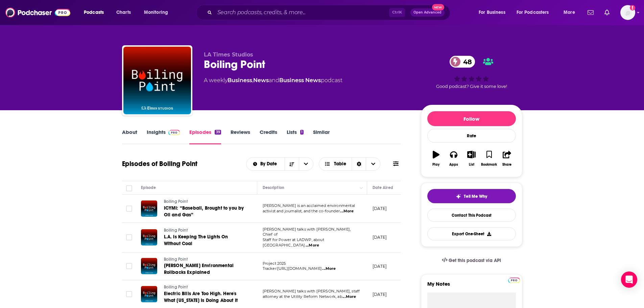  What do you see at coordinates (261, 80) in the screenshot?
I see `a: News` at bounding box center [261, 80].